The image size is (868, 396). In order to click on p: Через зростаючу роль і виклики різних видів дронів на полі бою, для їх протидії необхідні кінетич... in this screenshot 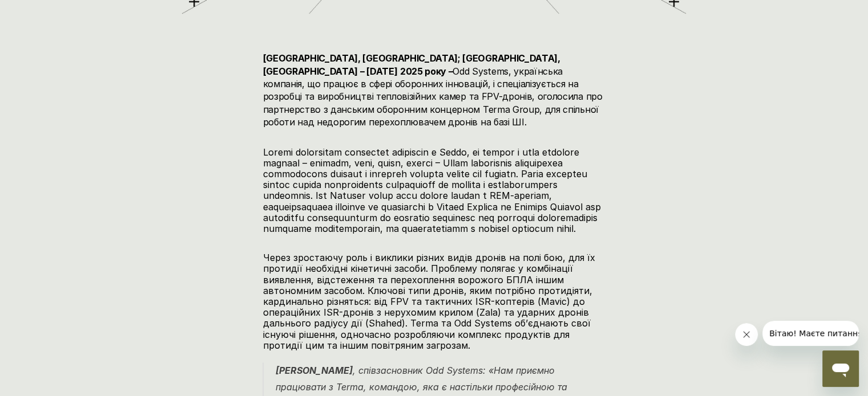, I will do `click(434, 302)`.